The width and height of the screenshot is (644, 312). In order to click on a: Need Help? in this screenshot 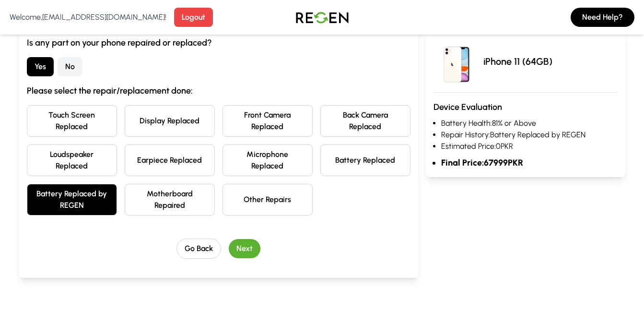, I will do `click(603, 17)`.